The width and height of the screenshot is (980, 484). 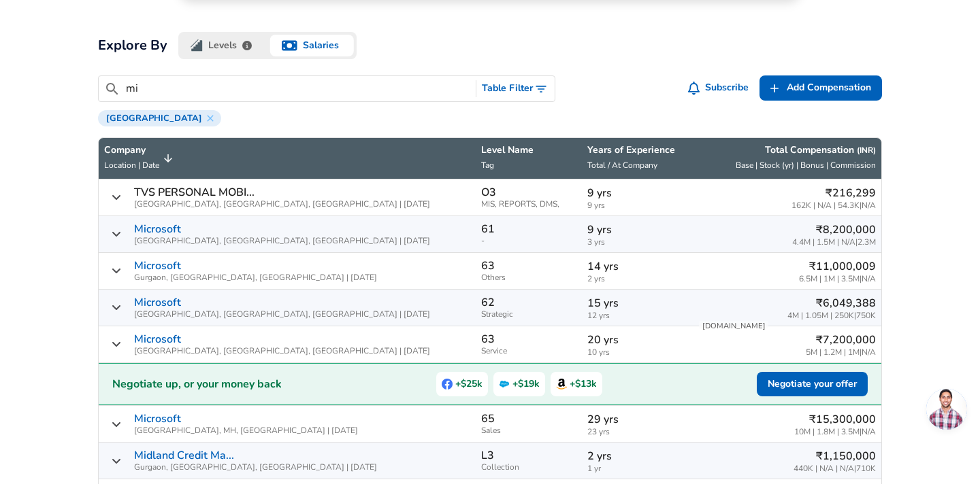 What do you see at coordinates (829, 87) in the screenshot?
I see `span: Add Compensation` at bounding box center [829, 87].